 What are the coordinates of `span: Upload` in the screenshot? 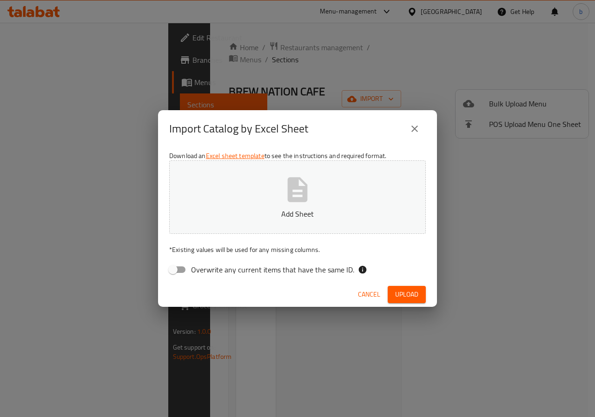 It's located at (407, 294).